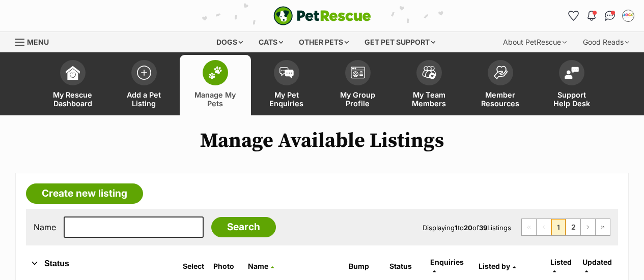 The height and width of the screenshot is (280, 644). I want to click on button: Notifications, so click(592, 16).